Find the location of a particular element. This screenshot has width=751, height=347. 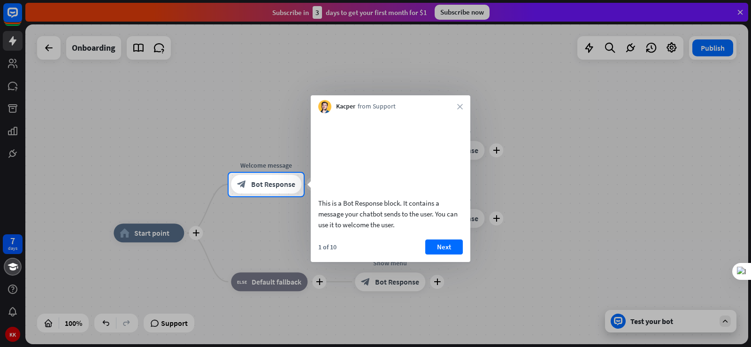

span: Kacper is located at coordinates (345, 107).